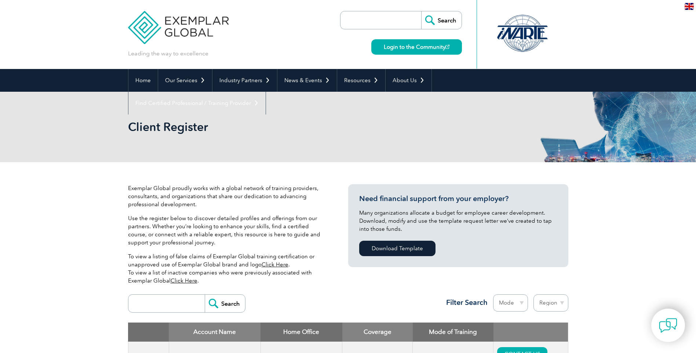 The width and height of the screenshot is (696, 353). I want to click on a: Our Services, so click(185, 80).